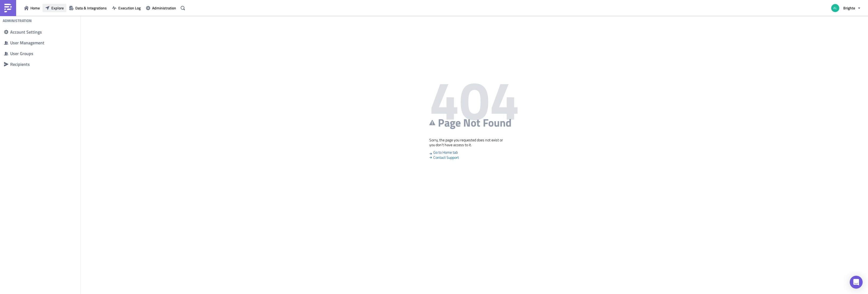 The height and width of the screenshot is (294, 868). Describe the element at coordinates (474, 100) in the screenshot. I see `h1: 404` at that location.